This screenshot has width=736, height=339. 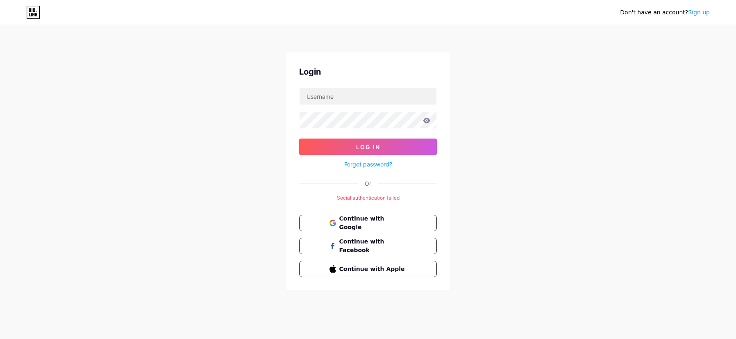 I want to click on button: Continue with Facebook, so click(x=368, y=246).